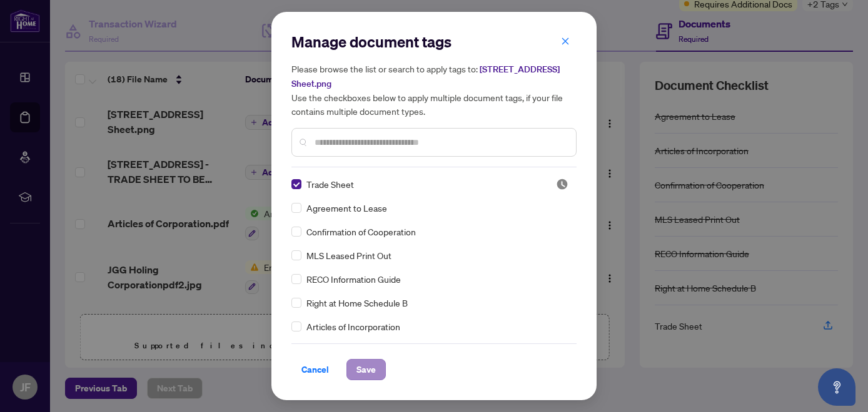 The image size is (868, 412). I want to click on span: Agreement to Lease, so click(347, 208).